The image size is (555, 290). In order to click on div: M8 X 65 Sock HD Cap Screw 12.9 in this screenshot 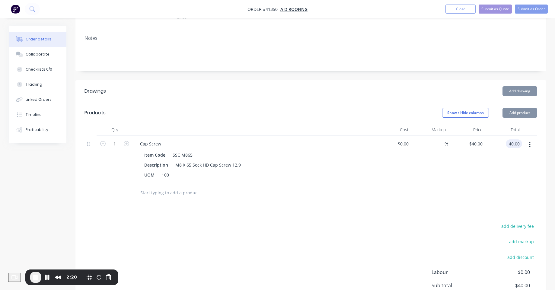, I will do `click(208, 165)`.